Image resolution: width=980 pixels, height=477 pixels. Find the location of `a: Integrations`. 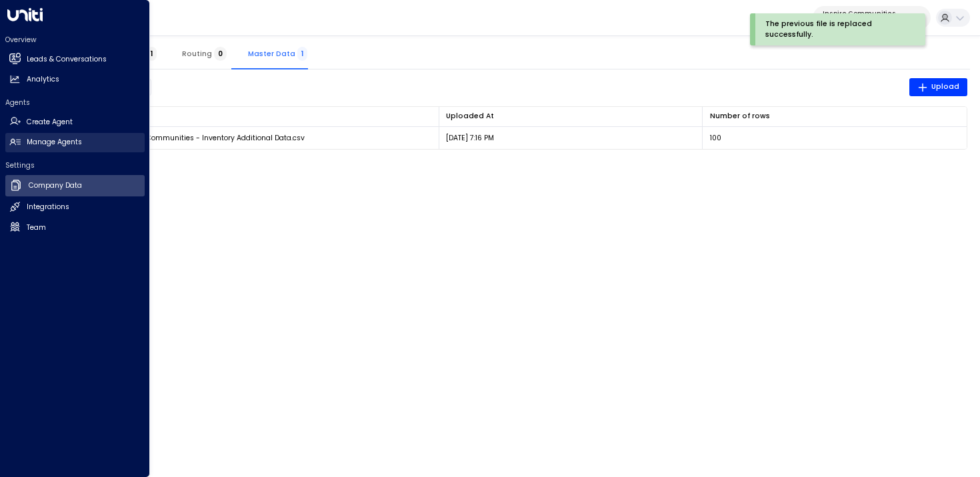

a: Integrations is located at coordinates (75, 207).